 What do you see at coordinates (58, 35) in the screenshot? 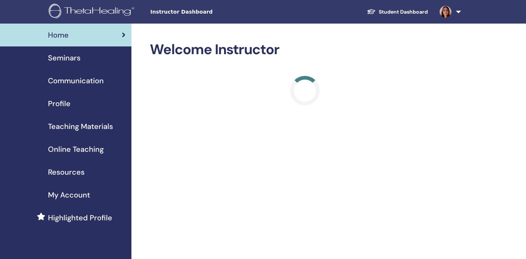
I see `span: Home` at bounding box center [58, 35].